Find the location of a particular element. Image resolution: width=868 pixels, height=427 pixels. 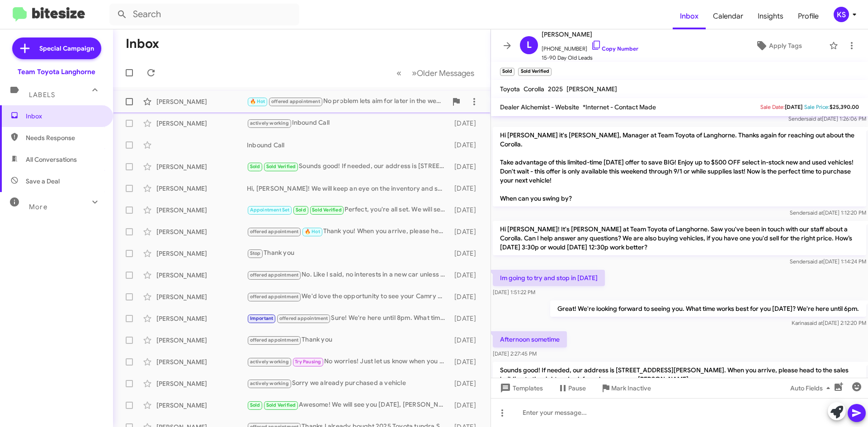

span: Labels is located at coordinates (42, 95).